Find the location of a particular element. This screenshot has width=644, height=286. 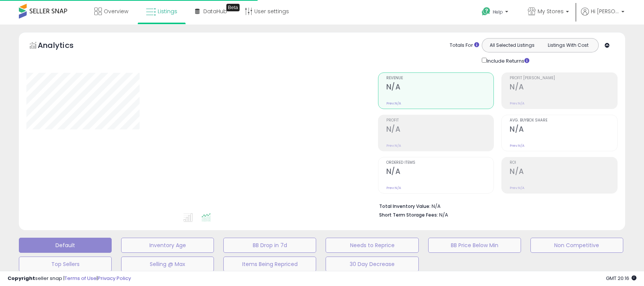

span: Revenue is located at coordinates (440, 78).